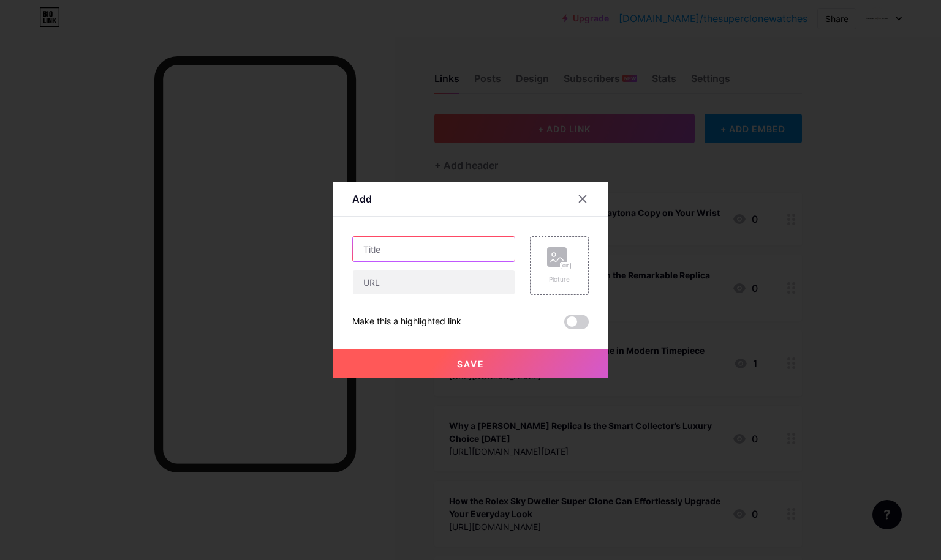  What do you see at coordinates (470, 364) in the screenshot?
I see `span: Save` at bounding box center [470, 364].